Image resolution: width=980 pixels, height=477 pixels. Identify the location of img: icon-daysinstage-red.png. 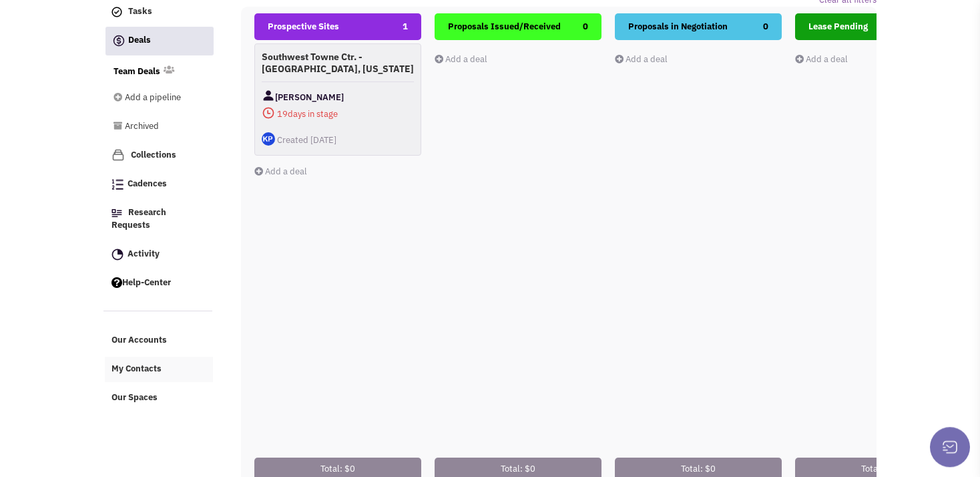
(268, 113).